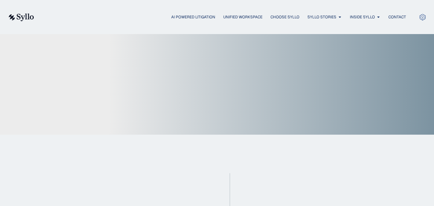 The image size is (434, 206). What do you see at coordinates (322, 17) in the screenshot?
I see `span: Syllo Stories` at bounding box center [322, 17].